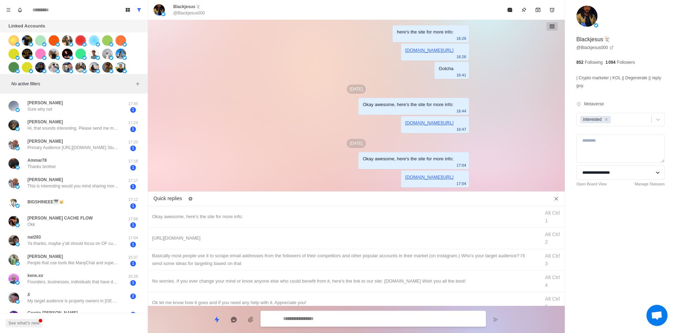  Describe the element at coordinates (133, 104) in the screenshot. I see `p: 17:45` at that location.